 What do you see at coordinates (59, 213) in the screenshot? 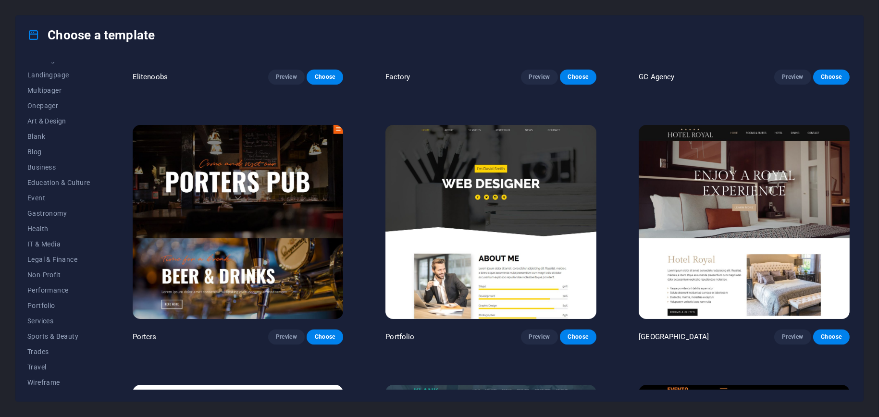
I see `span: Gastronomy` at bounding box center [59, 213].